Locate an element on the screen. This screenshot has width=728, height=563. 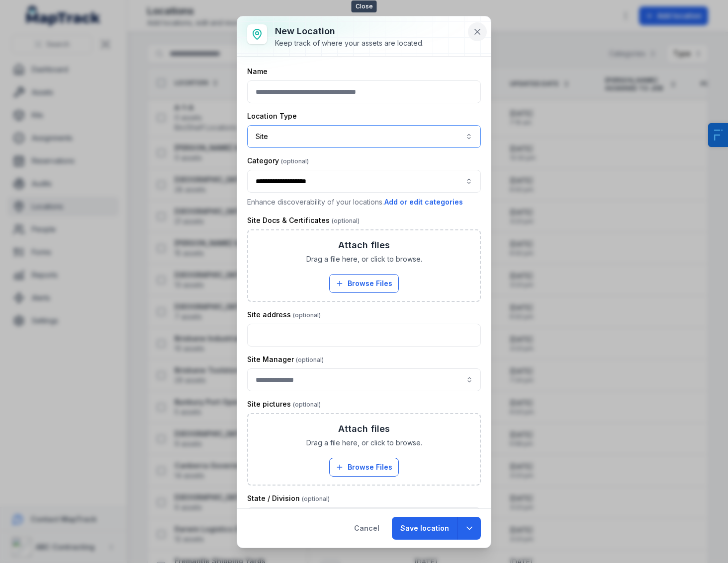
div: Keep track of where your assets are located. is located at coordinates (349, 43).